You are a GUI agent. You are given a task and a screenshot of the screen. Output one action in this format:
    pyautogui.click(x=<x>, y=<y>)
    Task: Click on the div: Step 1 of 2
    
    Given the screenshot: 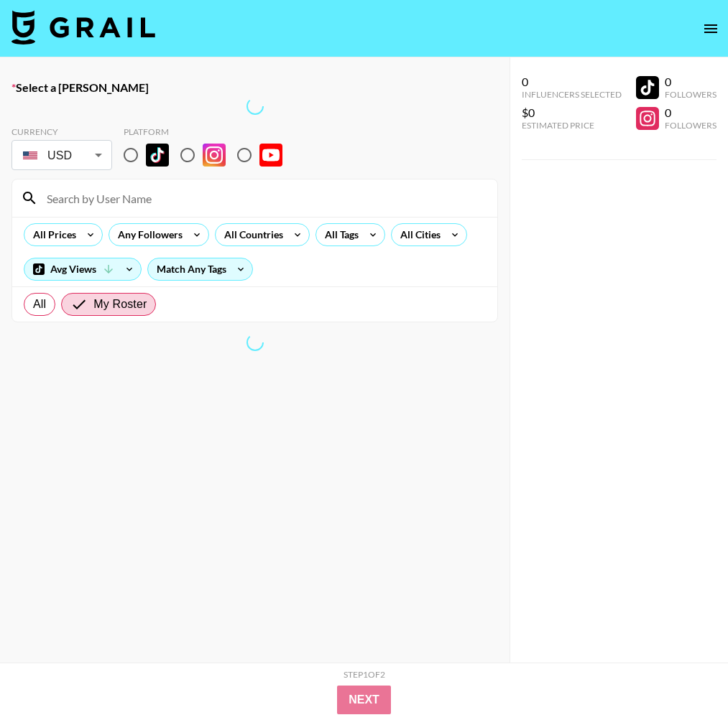 What is the action you would take?
    pyautogui.click(x=364, y=675)
    